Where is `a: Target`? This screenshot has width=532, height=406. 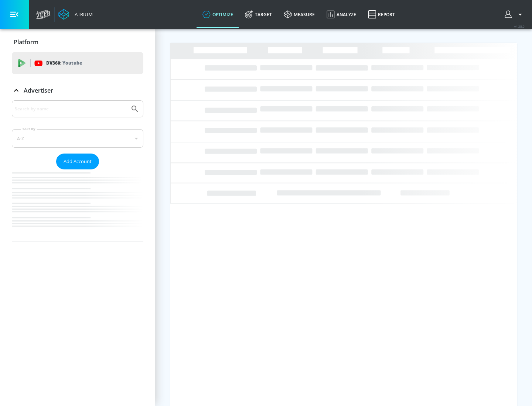 a: Target is located at coordinates (258, 14).